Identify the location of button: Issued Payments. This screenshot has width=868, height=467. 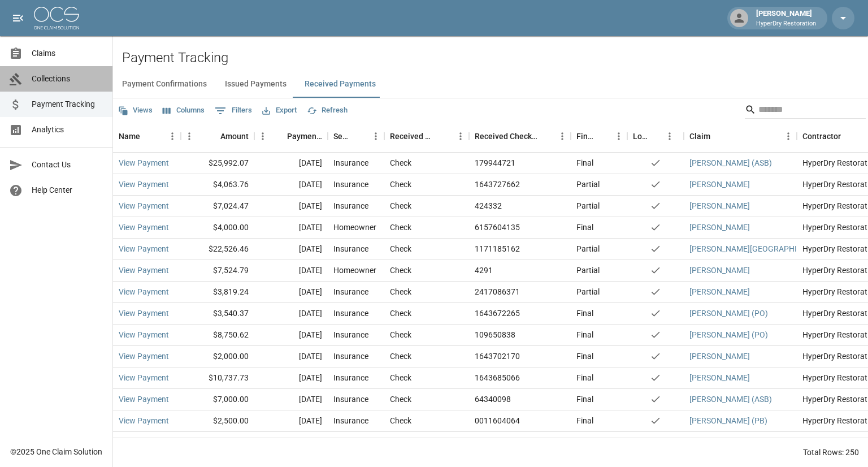
(256, 84).